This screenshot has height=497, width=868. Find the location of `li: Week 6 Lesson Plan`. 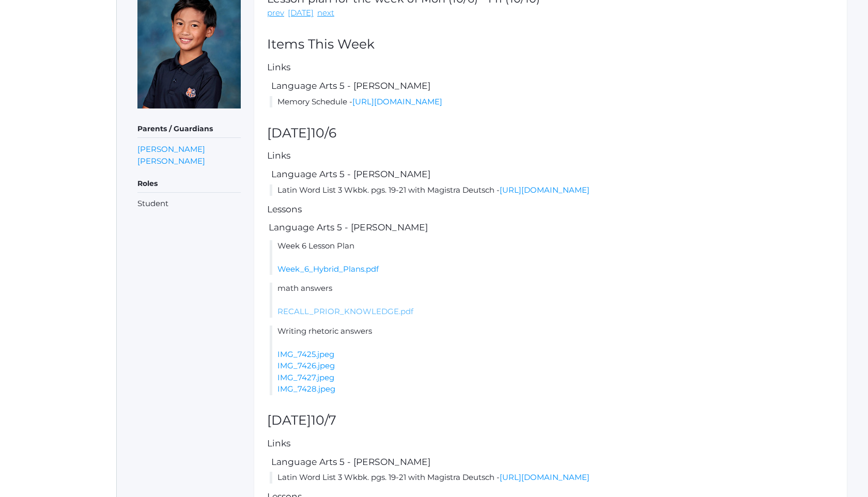

li: Week 6 Lesson Plan is located at coordinates (552, 258).